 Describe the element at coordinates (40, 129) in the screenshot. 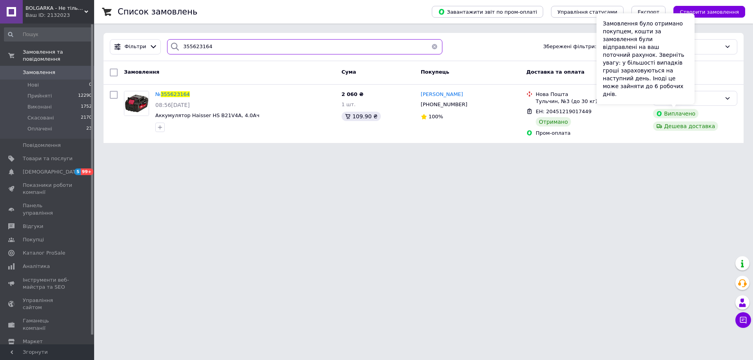

I see `span: Оплачені` at that location.